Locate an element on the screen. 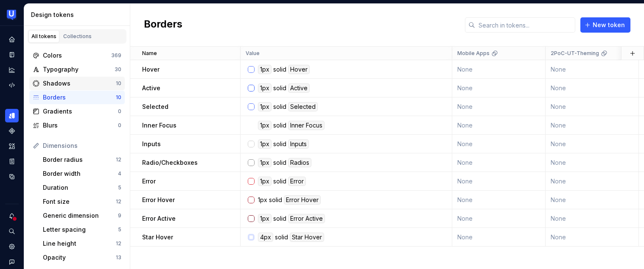 Image resolution: width=644 pixels, height=269 pixels. div: Error Hover is located at coordinates (302, 200).